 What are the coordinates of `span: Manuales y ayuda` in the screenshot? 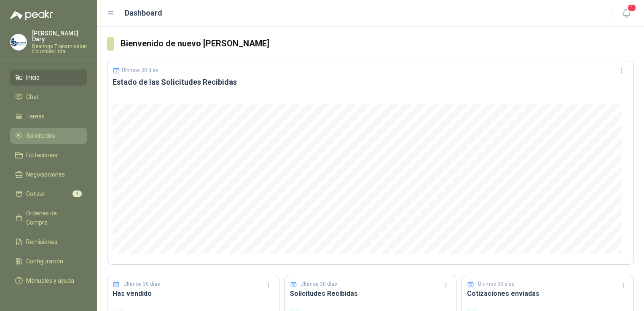 It's located at (51, 280).